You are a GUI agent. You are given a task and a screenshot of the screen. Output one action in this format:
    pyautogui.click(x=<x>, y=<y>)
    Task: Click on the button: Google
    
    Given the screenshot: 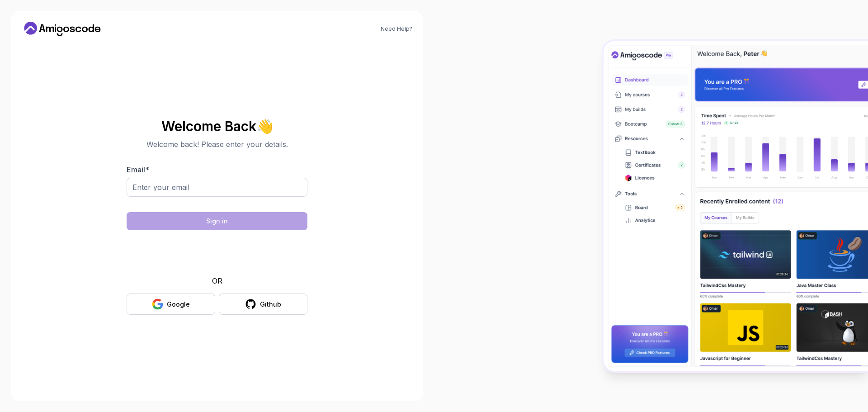 What is the action you would take?
    pyautogui.click(x=171, y=304)
    